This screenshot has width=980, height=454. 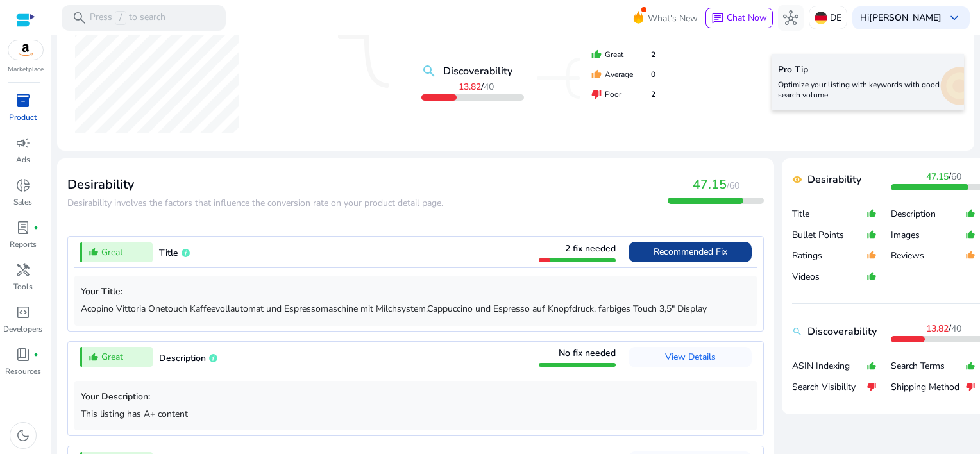 I want to click on p: Title, so click(x=829, y=214).